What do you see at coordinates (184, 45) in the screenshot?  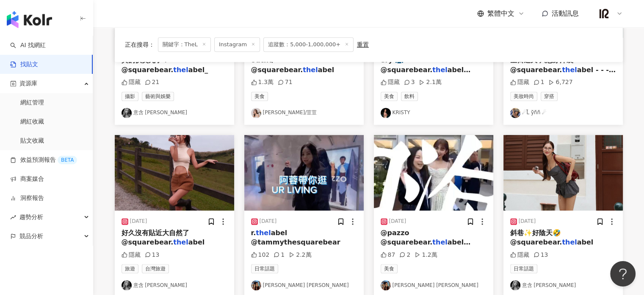 I see `span: 關鍵字：TheL` at bounding box center [184, 45].